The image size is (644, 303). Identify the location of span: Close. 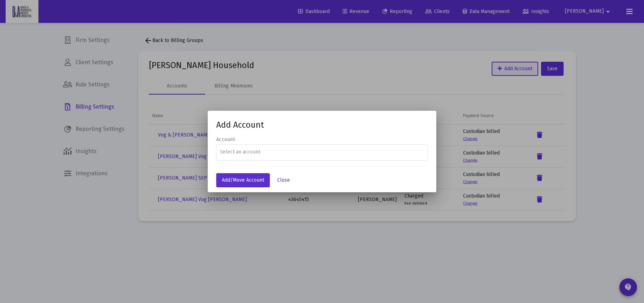
(283, 179).